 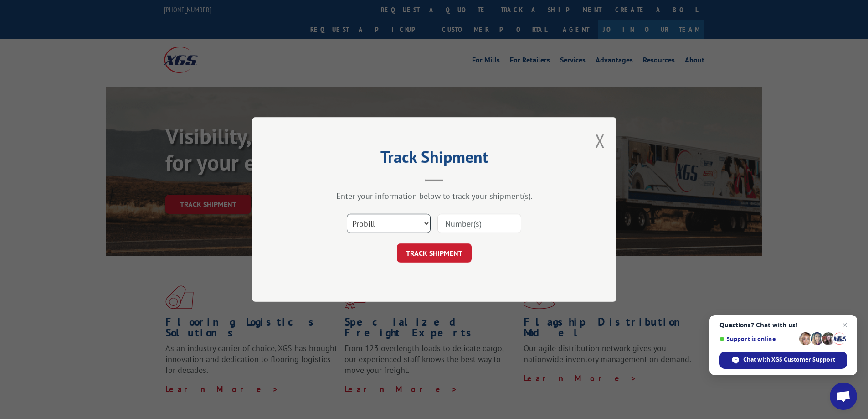 What do you see at coordinates (844, 396) in the screenshot?
I see `div: Open chat` at bounding box center [844, 396].